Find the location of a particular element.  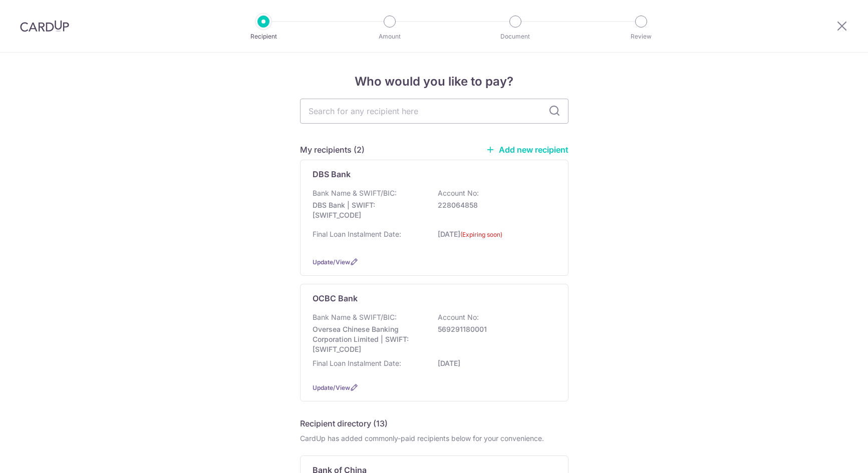

p: Recipient is located at coordinates (263, 36).